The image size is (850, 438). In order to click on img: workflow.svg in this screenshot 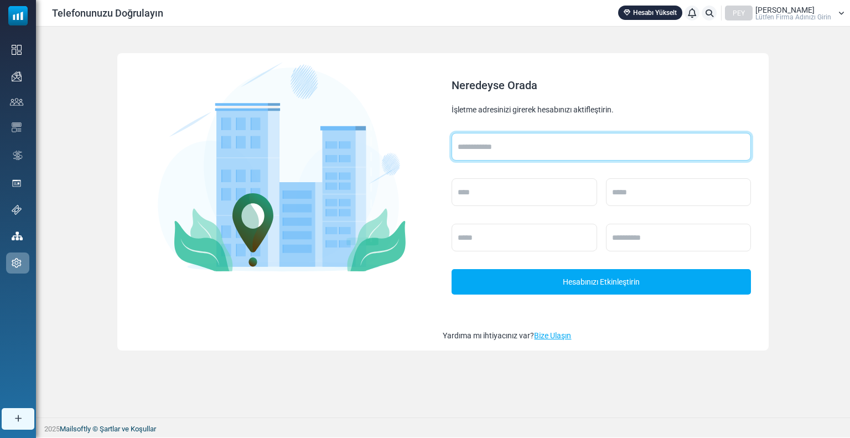, I will do `click(18, 155)`.